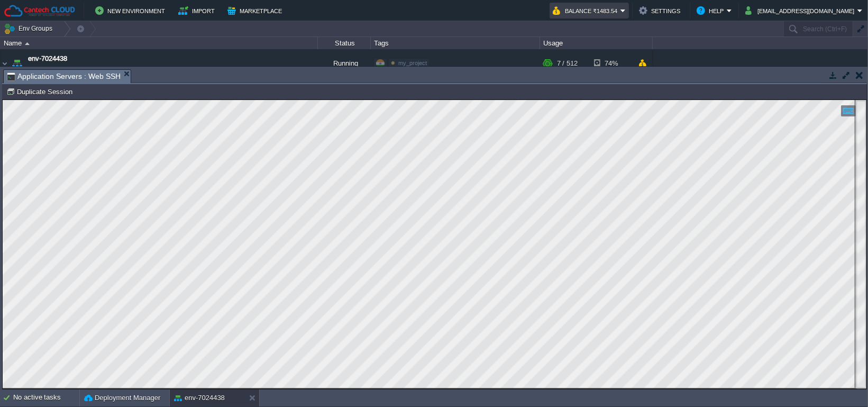 The width and height of the screenshot is (868, 407). What do you see at coordinates (46, 398) in the screenshot?
I see `div: No active tasks` at bounding box center [46, 398].